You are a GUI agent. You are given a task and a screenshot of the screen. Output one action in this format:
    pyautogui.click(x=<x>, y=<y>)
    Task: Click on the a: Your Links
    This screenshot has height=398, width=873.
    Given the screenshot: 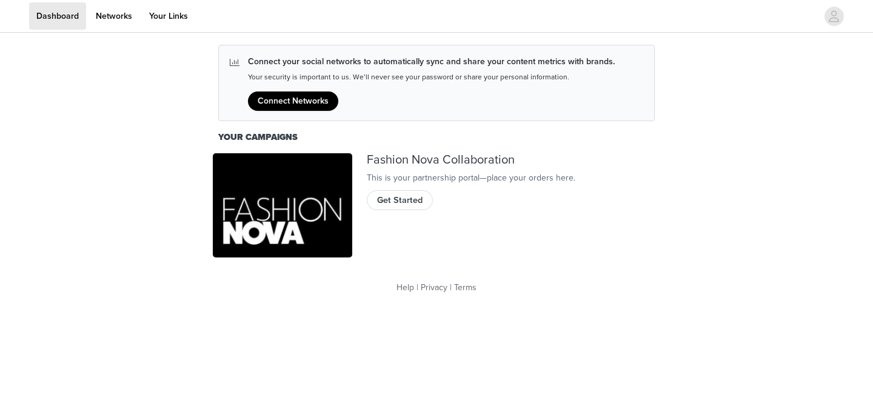 What is the action you would take?
    pyautogui.click(x=168, y=16)
    